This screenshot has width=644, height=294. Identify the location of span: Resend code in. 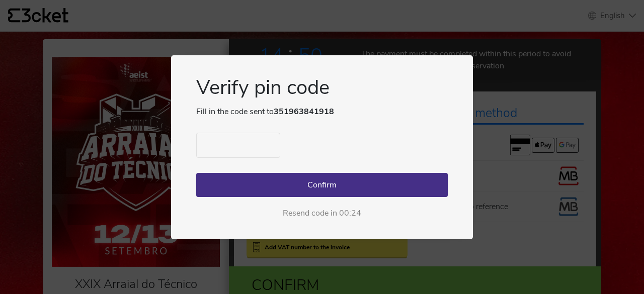
(310, 213).